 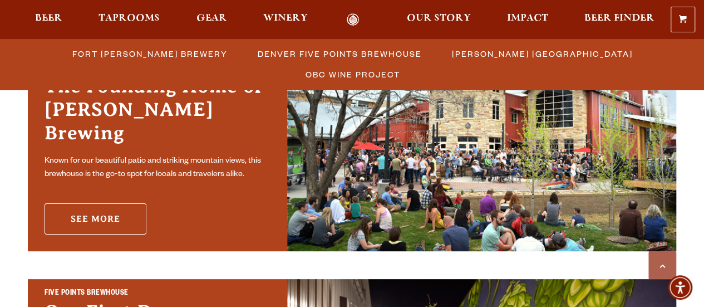 I want to click on a: Taprooms, so click(x=129, y=19).